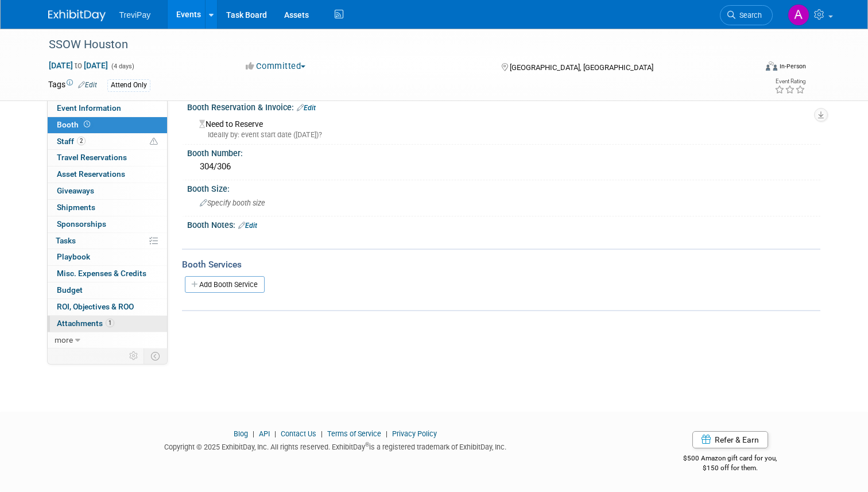 The image size is (868, 492). What do you see at coordinates (275, 66) in the screenshot?
I see `button: Committed` at bounding box center [275, 66].